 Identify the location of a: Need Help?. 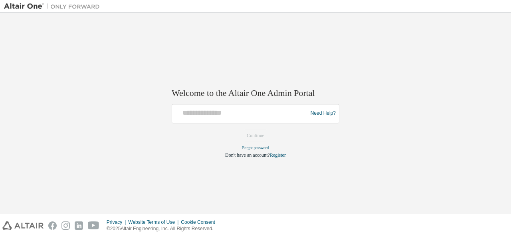
(323, 113).